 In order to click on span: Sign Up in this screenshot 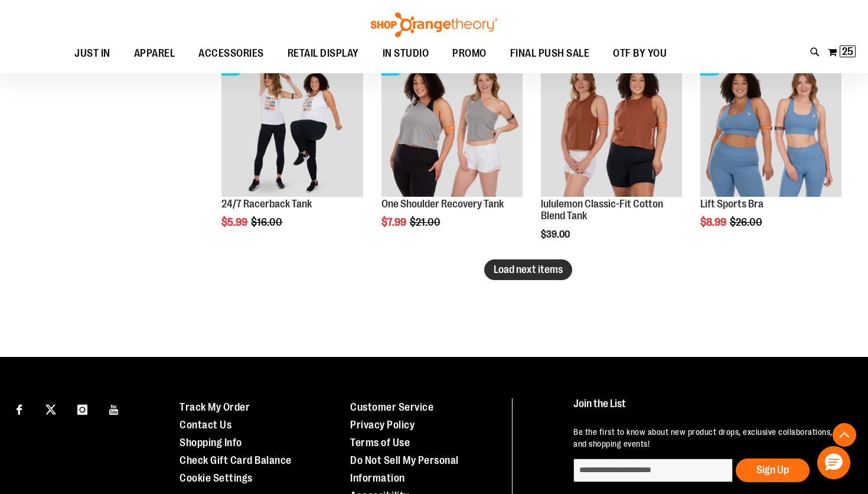, I will do `click(772, 470)`.